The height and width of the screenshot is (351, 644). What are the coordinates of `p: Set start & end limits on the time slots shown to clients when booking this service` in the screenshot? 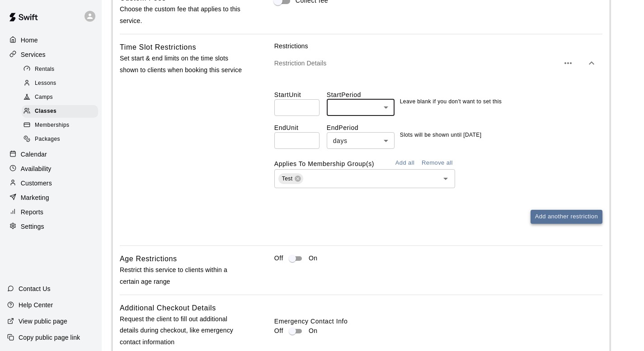 It's located at (182, 64).